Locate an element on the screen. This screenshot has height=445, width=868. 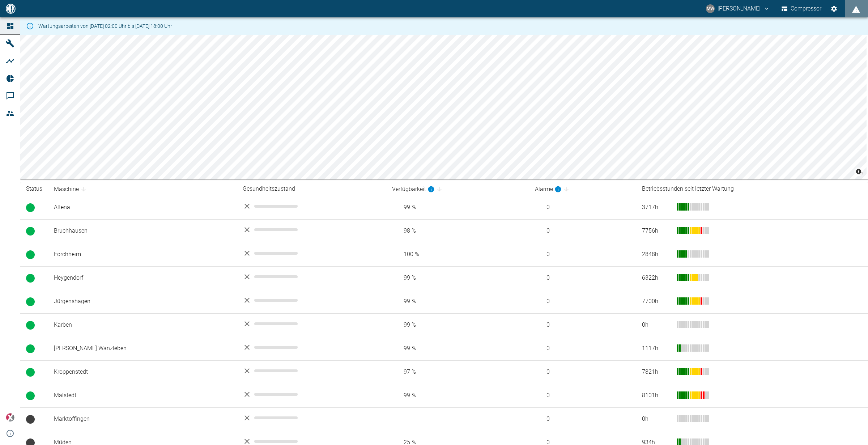
td: Kroppenstedt is located at coordinates (142, 372).